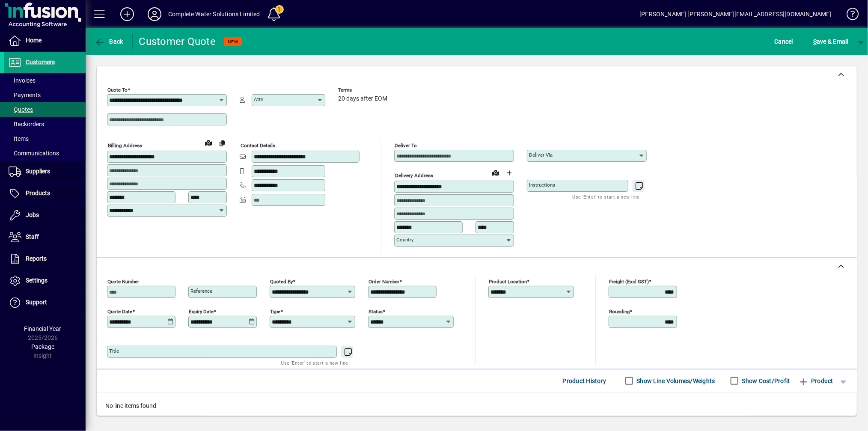 Image resolution: width=868 pixels, height=431 pixels. What do you see at coordinates (45, 237) in the screenshot?
I see `a: Staff` at bounding box center [45, 237].